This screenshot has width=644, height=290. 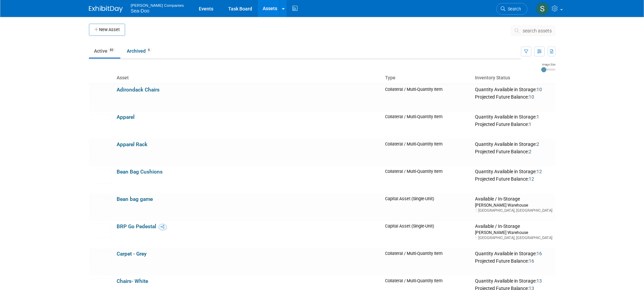 What do you see at coordinates (139, 51) in the screenshot?
I see `a: Archived6` at bounding box center [139, 51].